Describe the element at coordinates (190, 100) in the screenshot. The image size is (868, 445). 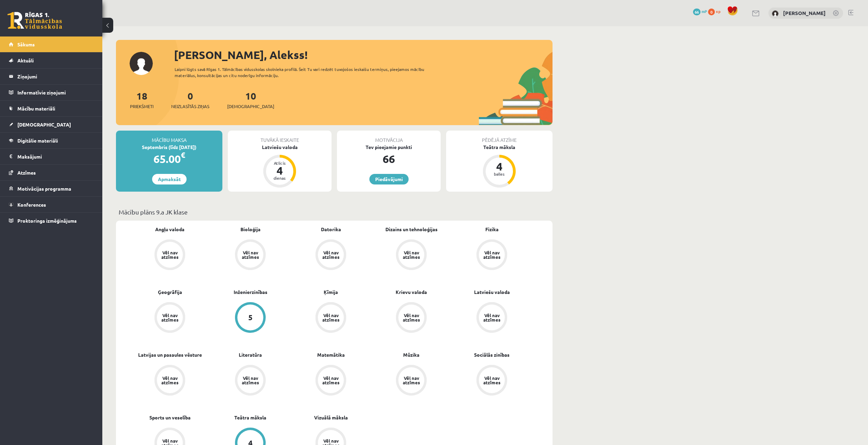
I see `a: 0Neizlasītās ziņas` at that location.